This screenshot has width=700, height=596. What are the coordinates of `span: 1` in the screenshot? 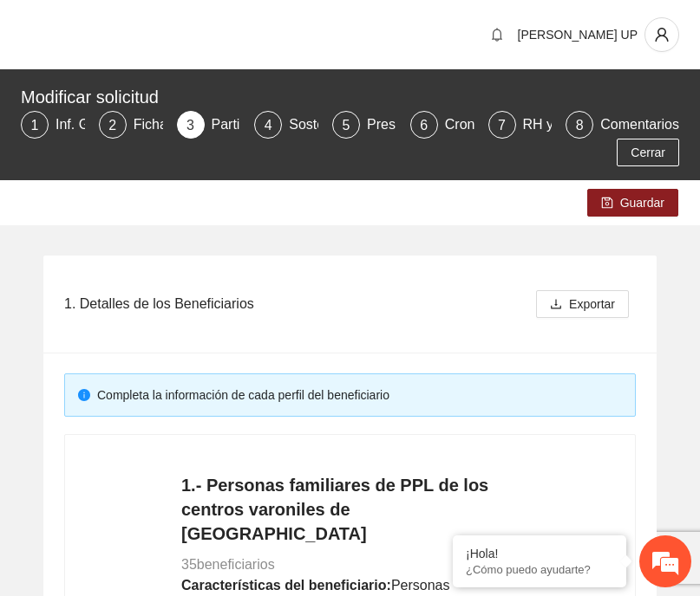 It's located at (35, 125).